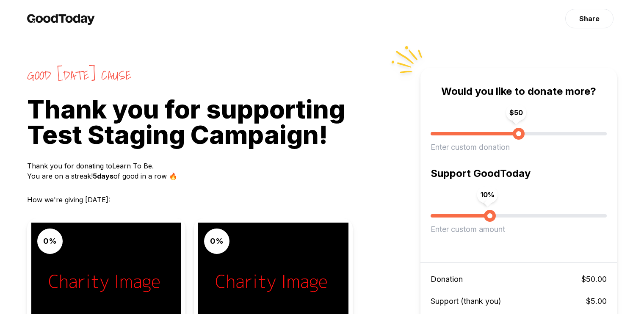 This screenshot has width=644, height=314. Describe the element at coordinates (61, 19) in the screenshot. I see `img: GoodToday` at that location.